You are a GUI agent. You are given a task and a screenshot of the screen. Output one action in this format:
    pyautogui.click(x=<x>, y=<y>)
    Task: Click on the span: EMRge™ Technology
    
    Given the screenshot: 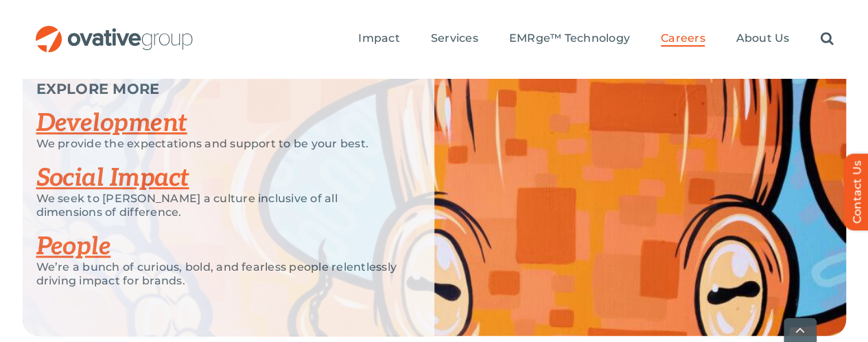 What is the action you would take?
    pyautogui.click(x=569, y=38)
    